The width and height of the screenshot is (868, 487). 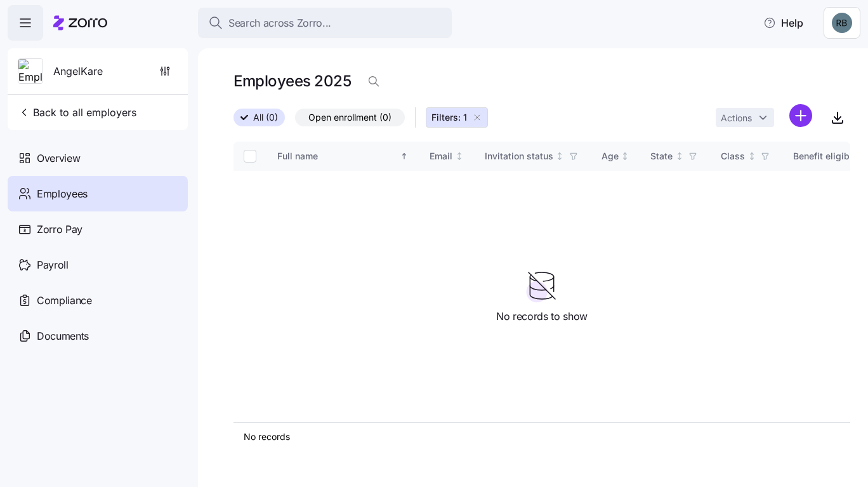 What do you see at coordinates (53, 265) in the screenshot?
I see `span: Payroll` at bounding box center [53, 265].